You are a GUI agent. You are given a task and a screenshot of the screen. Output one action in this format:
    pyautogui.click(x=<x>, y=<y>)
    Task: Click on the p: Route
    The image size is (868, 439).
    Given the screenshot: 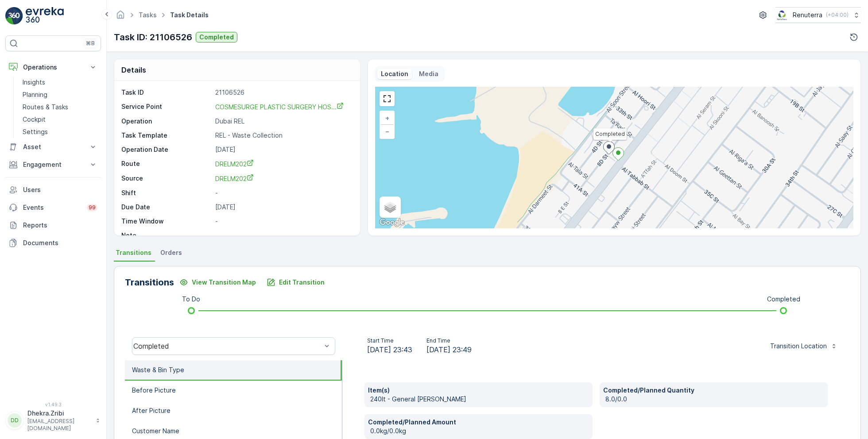 What is the action you would take?
    pyautogui.click(x=167, y=164)
    